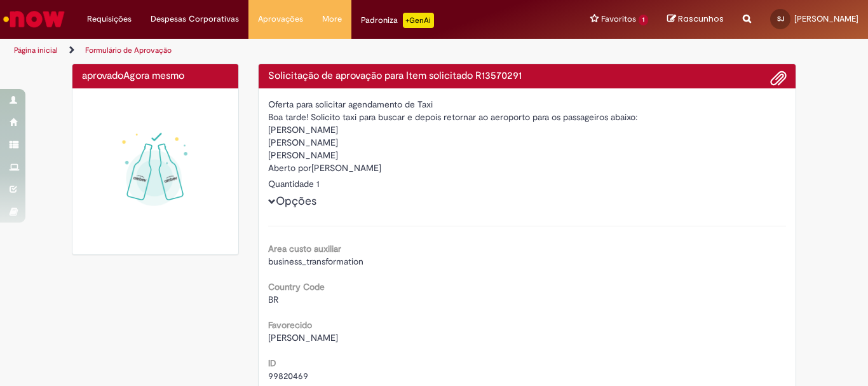  I want to click on span: Despesas Corporativas, so click(194, 19).